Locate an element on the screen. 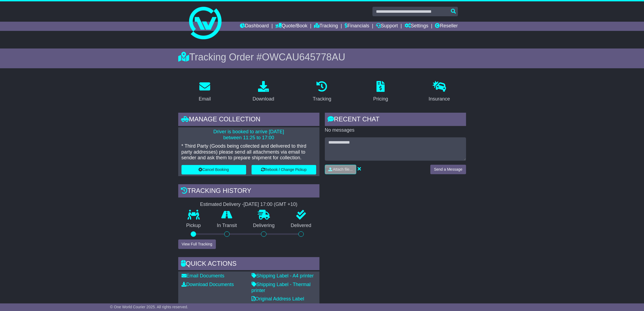 The image size is (644, 311). a: Email Documents is located at coordinates (203, 276).